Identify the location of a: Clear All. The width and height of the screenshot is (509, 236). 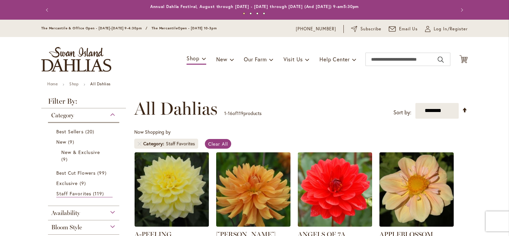
(218, 144).